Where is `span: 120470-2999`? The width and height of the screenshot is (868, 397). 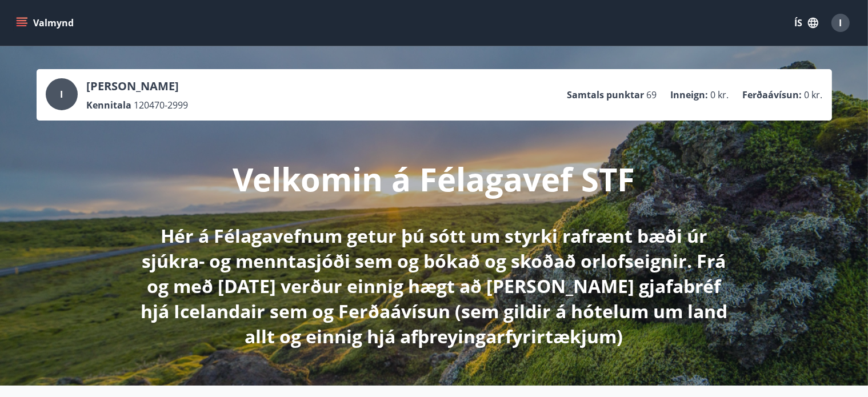
span: 120470-2999 is located at coordinates (161, 105).